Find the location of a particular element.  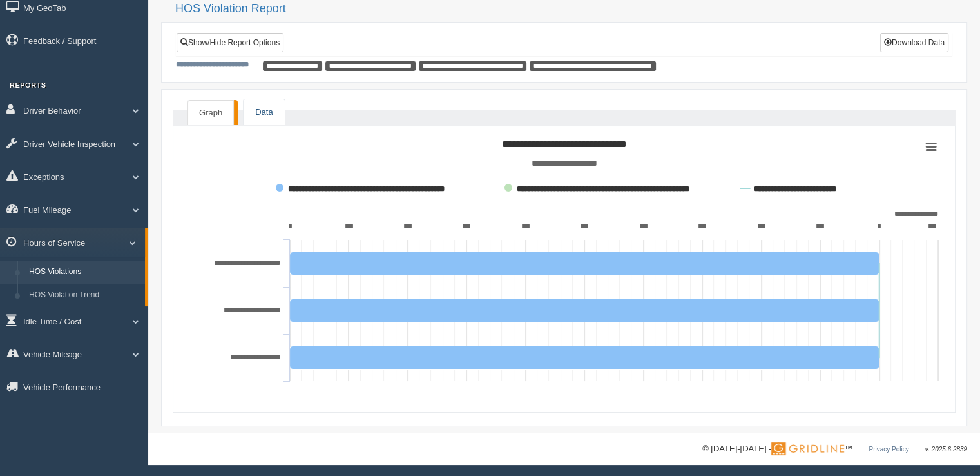

a: Show/Hide Report Options is located at coordinates (230, 43).